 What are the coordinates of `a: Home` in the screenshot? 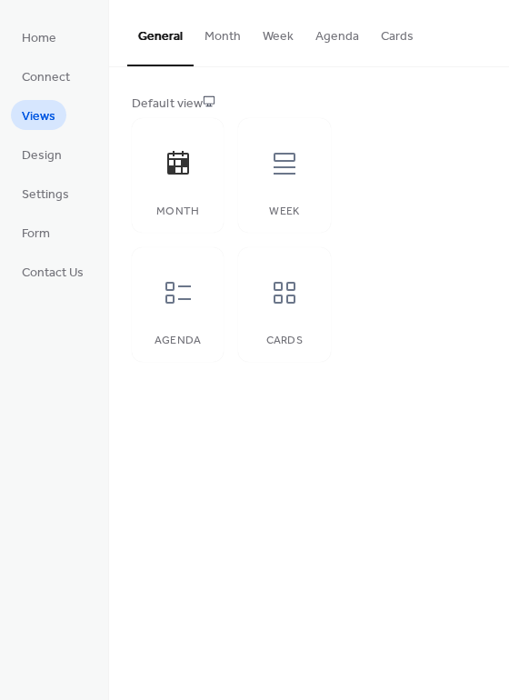 It's located at (39, 36).